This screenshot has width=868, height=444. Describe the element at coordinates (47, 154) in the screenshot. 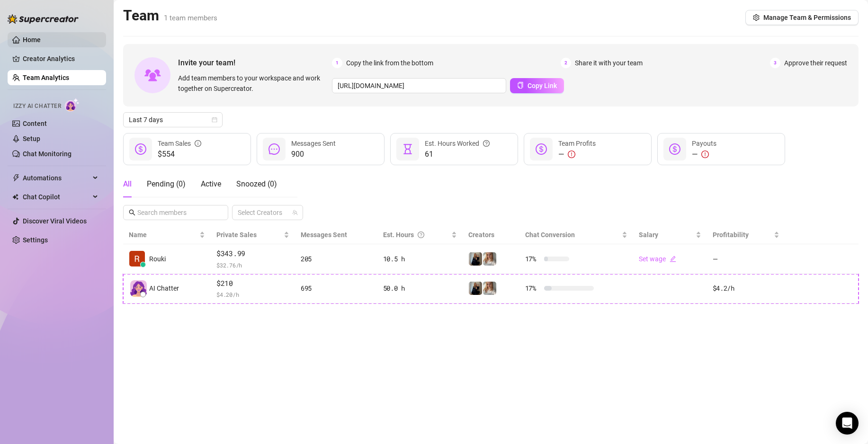

I see `a: Chat Monitoring` at that location.